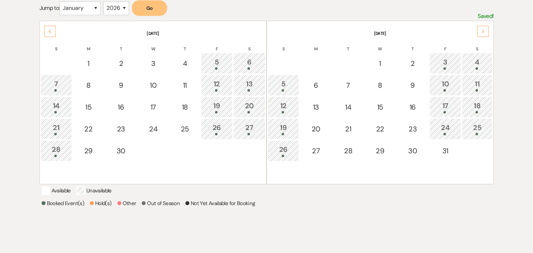 Image resolution: width=533 pixels, height=253 pixels. I want to click on button: Go, so click(149, 8).